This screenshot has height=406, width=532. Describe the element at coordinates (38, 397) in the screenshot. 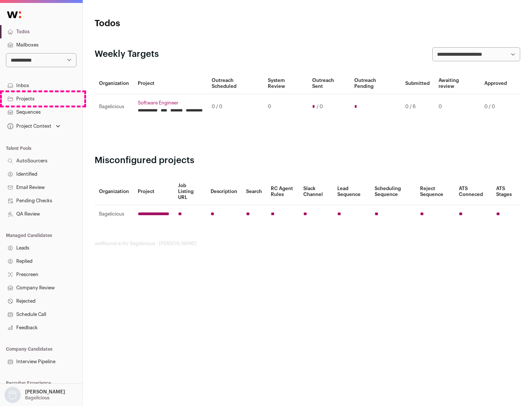

I see `p: Bagelicious` at that location.